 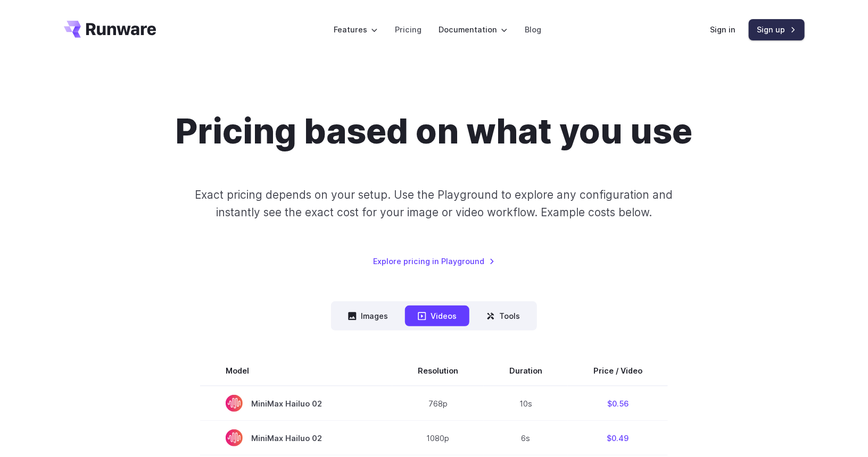 What do you see at coordinates (618, 403) in the screenshot?
I see `td: $0.56` at bounding box center [618, 403].